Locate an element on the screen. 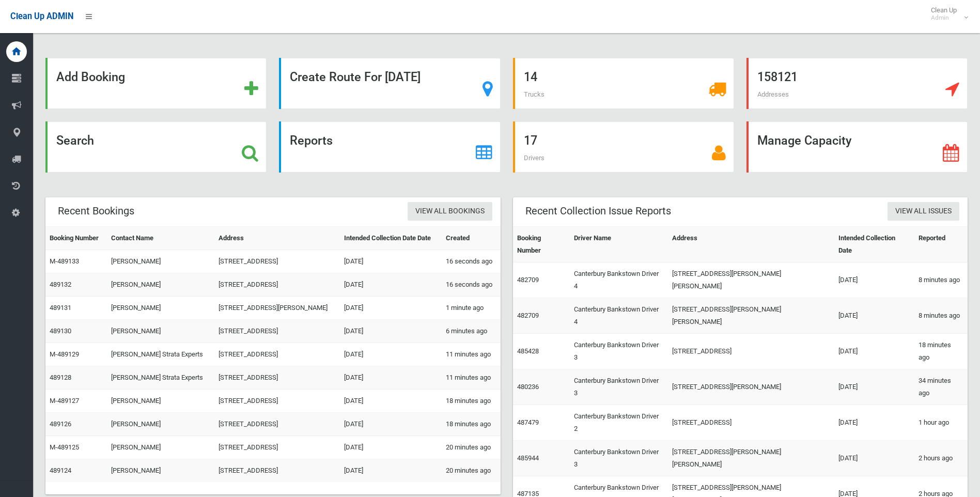  th: Intended Collection Date Date is located at coordinates (391, 238).